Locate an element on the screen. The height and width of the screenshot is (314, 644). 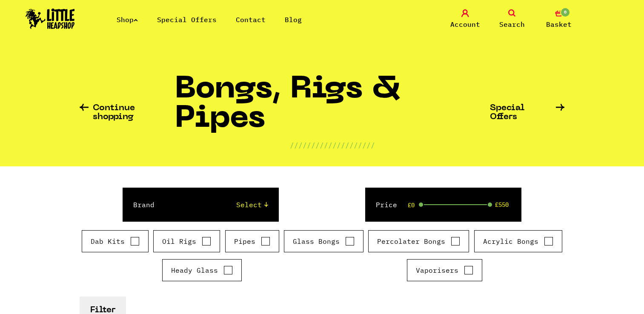
label: Oil Rigs is located at coordinates (186, 241).